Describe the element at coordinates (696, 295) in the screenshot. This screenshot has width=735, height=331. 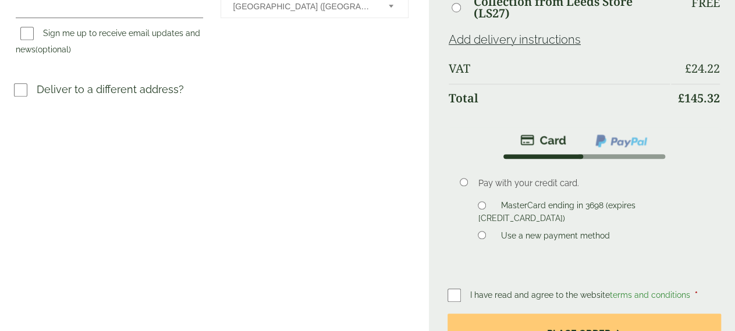
I see `abbr: required` at that location.